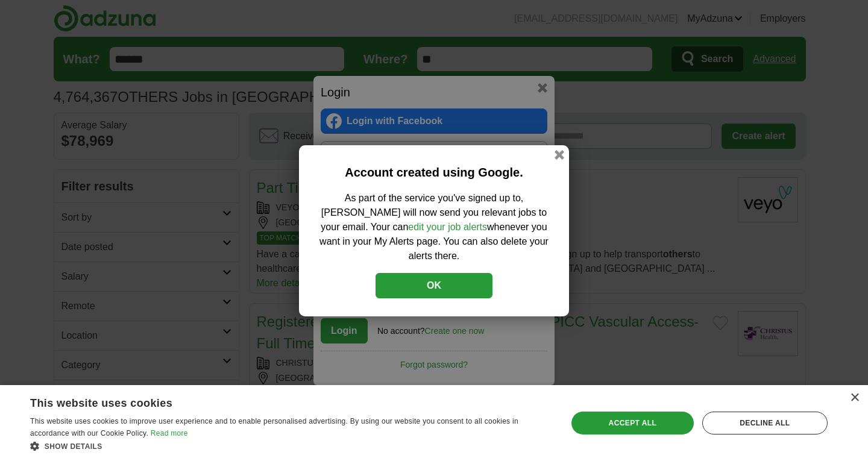 This screenshot has width=868, height=461. What do you see at coordinates (434, 172) in the screenshot?
I see `h2: Account created using Google.` at bounding box center [434, 172].